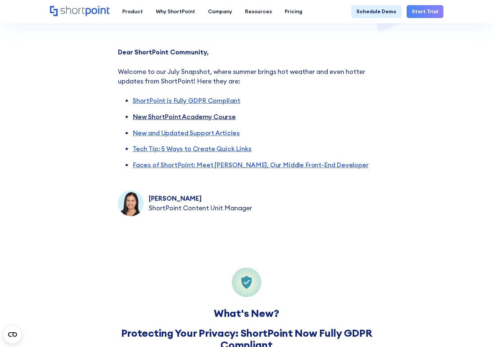  Describe the element at coordinates (186, 133) in the screenshot. I see `a: New and Updated Support Articles` at that location.